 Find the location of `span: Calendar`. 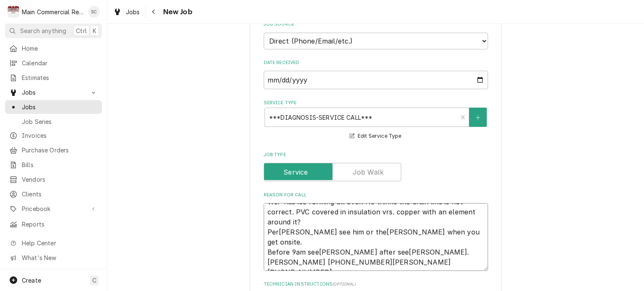

span: Calendar is located at coordinates (60, 63).